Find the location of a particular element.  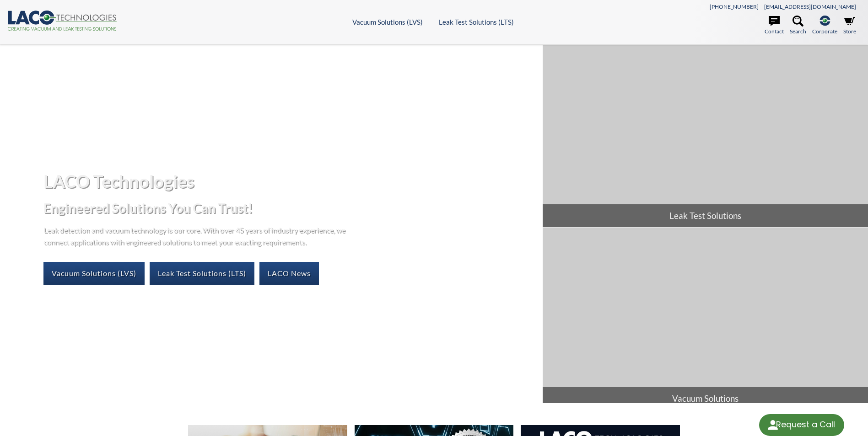

a: Search is located at coordinates (798, 26).